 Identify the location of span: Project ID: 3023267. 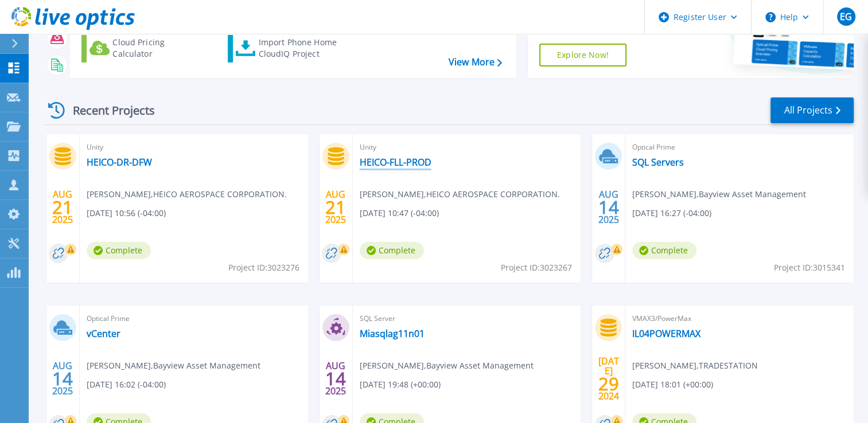
(537, 268).